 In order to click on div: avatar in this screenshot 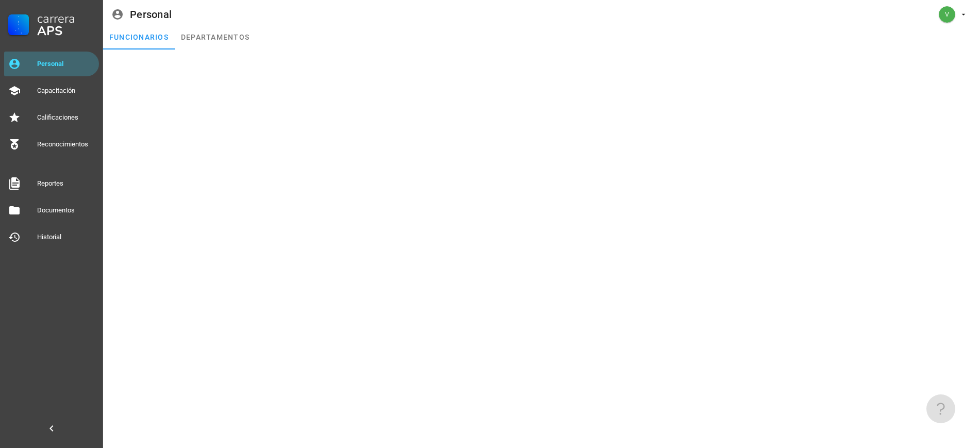, I will do `click(947, 15)`.